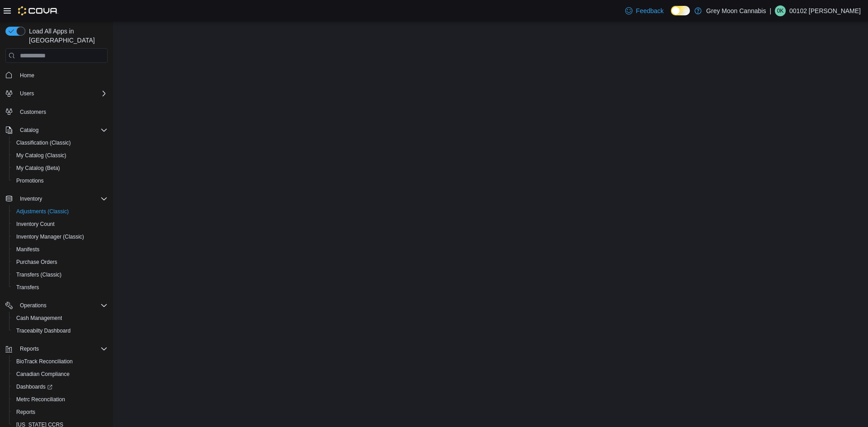 This screenshot has height=427, width=868. I want to click on a: My Catalog (Classic), so click(41, 155).